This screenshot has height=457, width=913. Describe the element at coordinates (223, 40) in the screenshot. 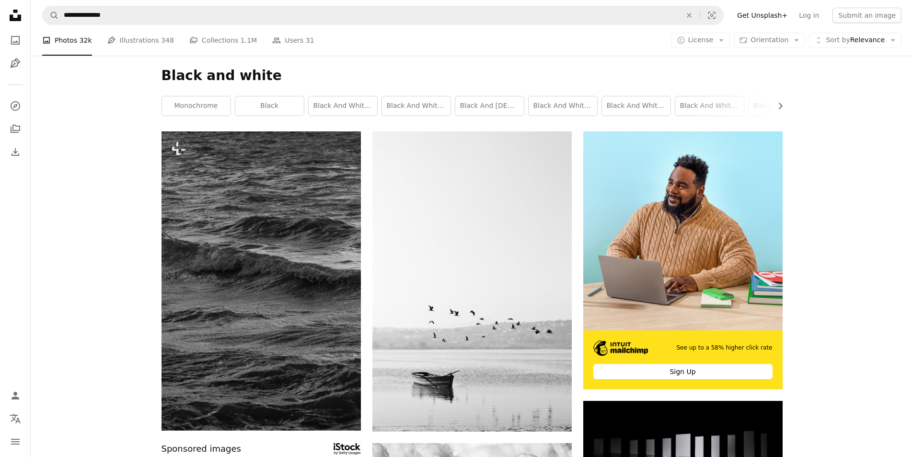

I see `a: Collections 1.1M` at that location.